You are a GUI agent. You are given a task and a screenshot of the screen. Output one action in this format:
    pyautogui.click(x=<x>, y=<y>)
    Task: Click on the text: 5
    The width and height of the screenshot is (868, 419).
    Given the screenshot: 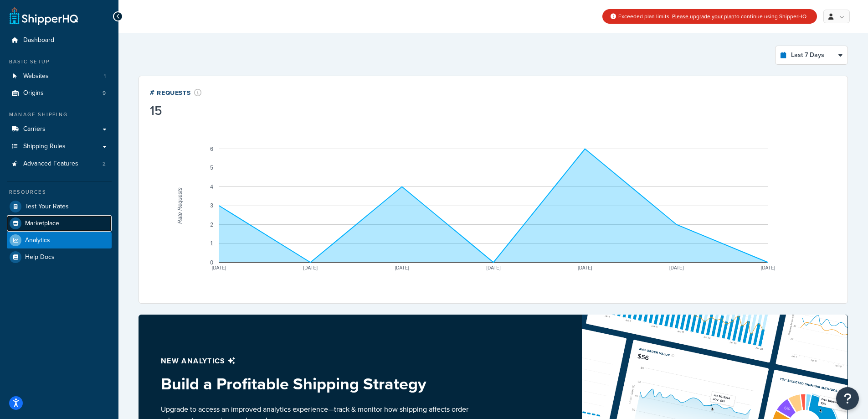 What is the action you would take?
    pyautogui.click(x=212, y=168)
    